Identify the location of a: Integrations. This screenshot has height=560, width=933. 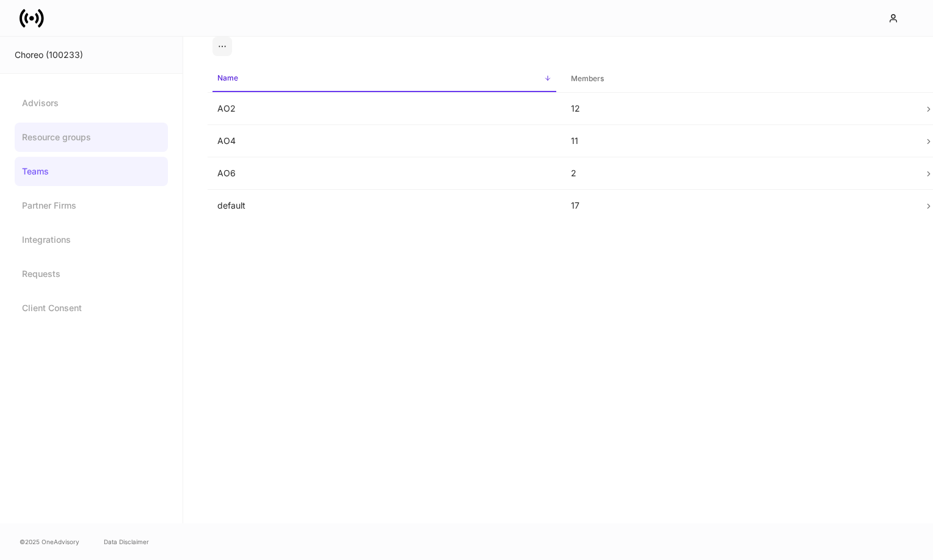
(91, 240).